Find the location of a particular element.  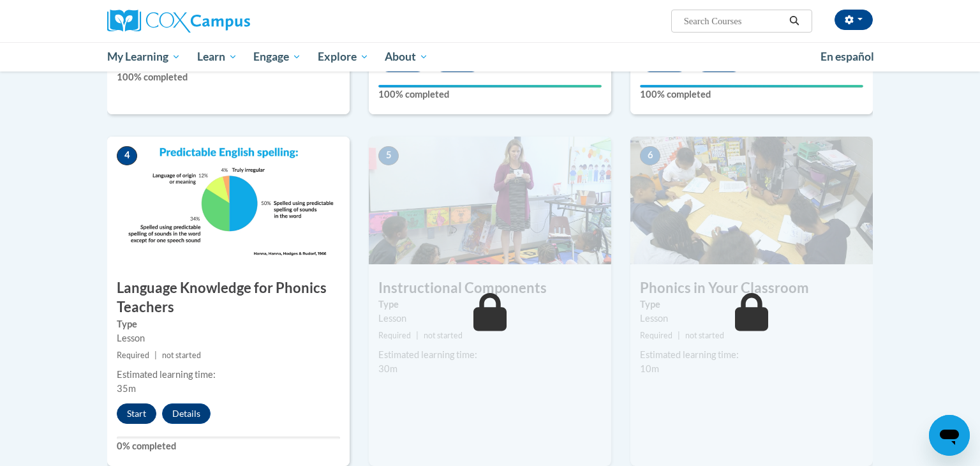

span: En español is located at coordinates (847, 56).